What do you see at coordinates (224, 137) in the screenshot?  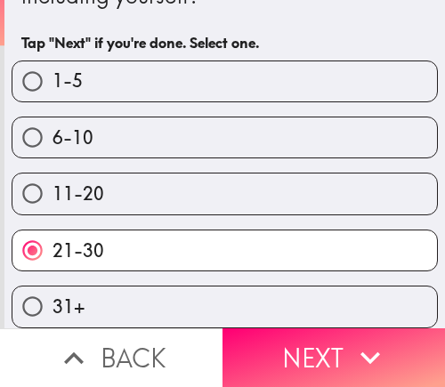 I see `button: 6-10` at bounding box center [224, 137].